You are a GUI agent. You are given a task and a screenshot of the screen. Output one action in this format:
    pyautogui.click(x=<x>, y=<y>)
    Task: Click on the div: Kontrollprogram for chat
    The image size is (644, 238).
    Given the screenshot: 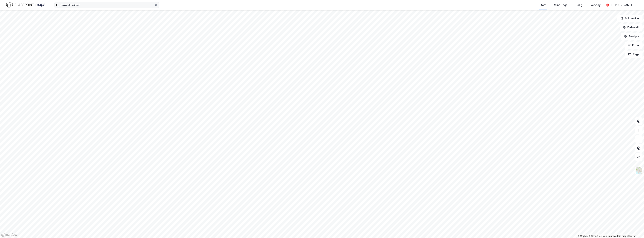 What is the action you would take?
    pyautogui.click(x=634, y=229)
    